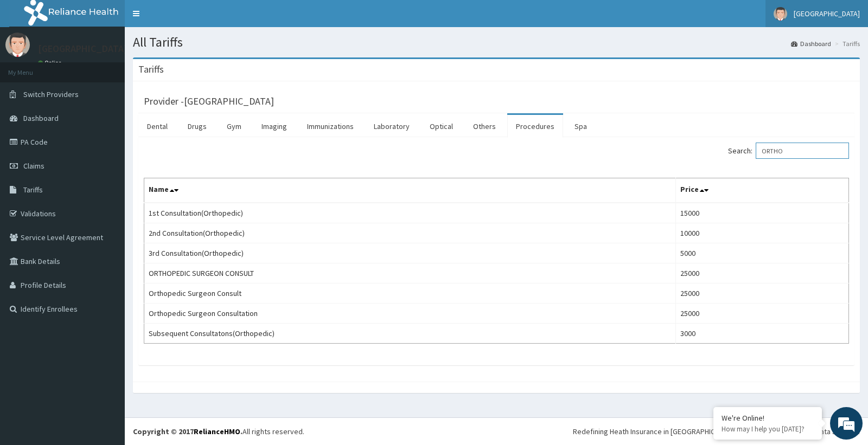  I want to click on th: Name, so click(410, 191).